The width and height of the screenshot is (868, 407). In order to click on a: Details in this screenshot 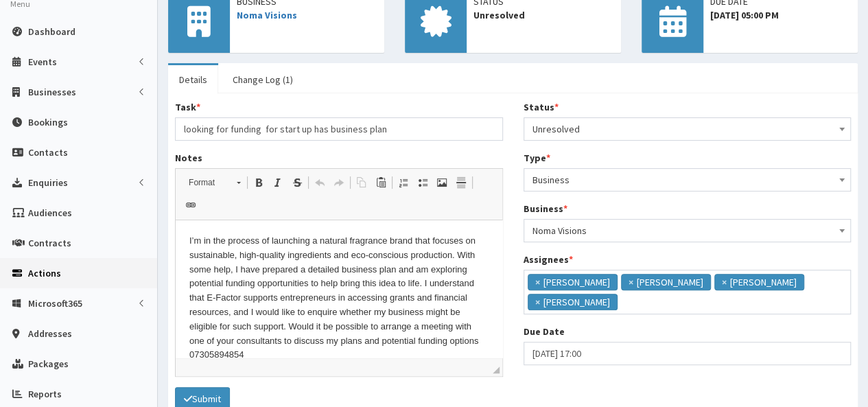, I will do `click(192, 80)`.